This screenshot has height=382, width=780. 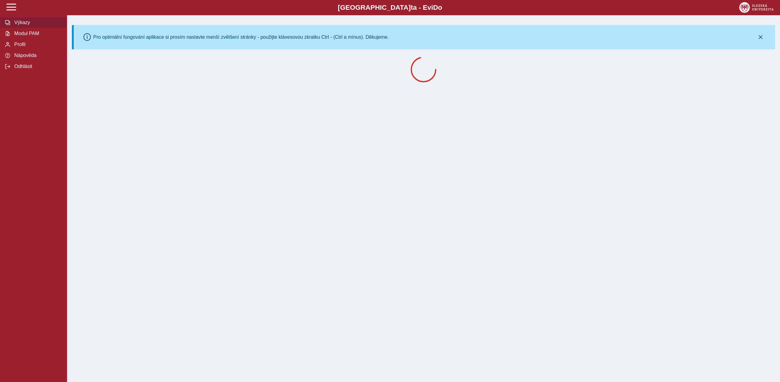 What do you see at coordinates (411, 7) in the screenshot?
I see `span: t` at bounding box center [411, 7].